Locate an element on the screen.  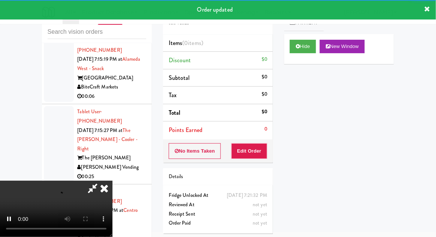
div: Receipt Sent is located at coordinates (218, 214).